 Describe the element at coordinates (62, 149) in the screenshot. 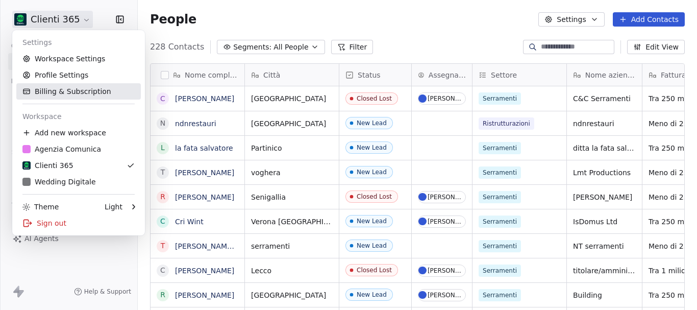

I see `div: Agenzia Comunica` at that location.